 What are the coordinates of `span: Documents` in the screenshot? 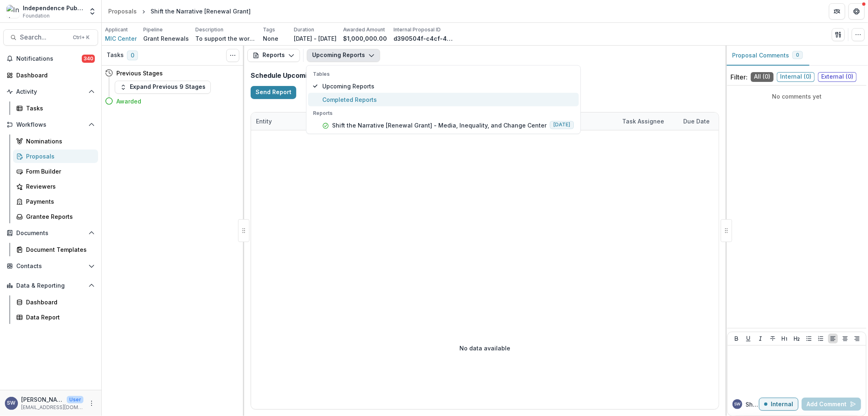 It's located at (51, 233).